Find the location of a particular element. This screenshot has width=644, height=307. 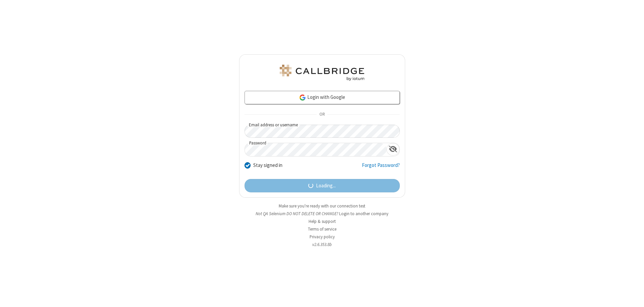

button: Loading... is located at coordinates (322, 186).